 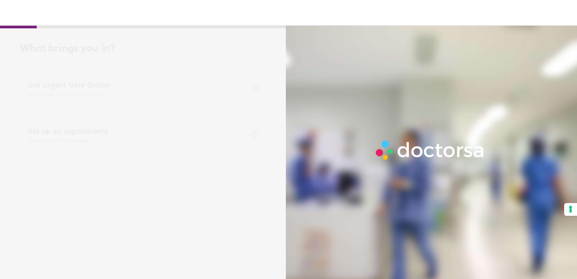 What do you see at coordinates (144, 49) in the screenshot?
I see `div: What brings you in?` at bounding box center [144, 49].